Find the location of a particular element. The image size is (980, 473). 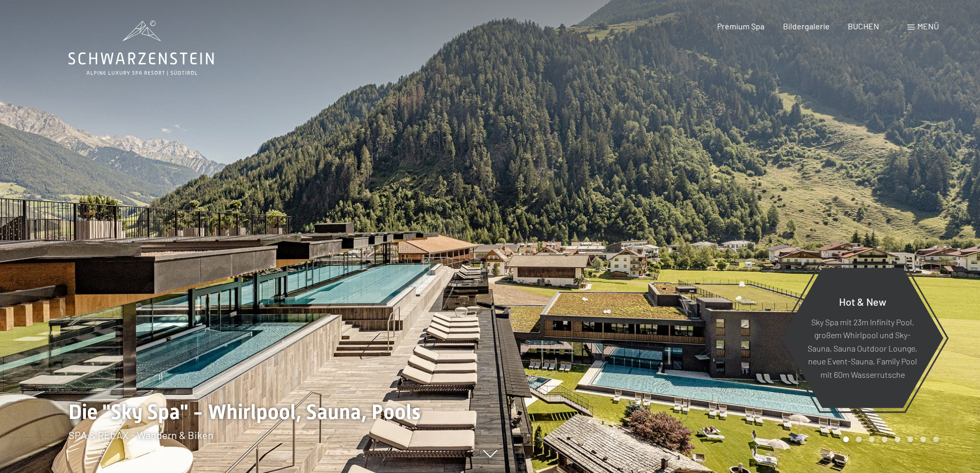

a: BUCHEN is located at coordinates (864, 26).